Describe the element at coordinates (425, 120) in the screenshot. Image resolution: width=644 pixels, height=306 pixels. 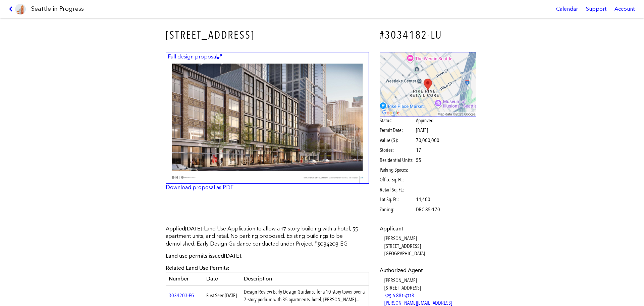
I see `span: Approved` at that location.